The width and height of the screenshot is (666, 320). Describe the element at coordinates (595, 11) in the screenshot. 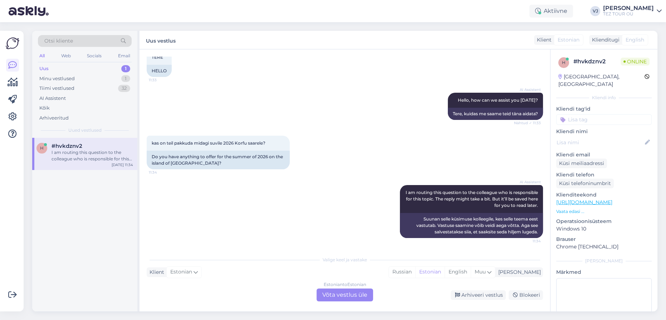

I see `div: VJ` at that location.